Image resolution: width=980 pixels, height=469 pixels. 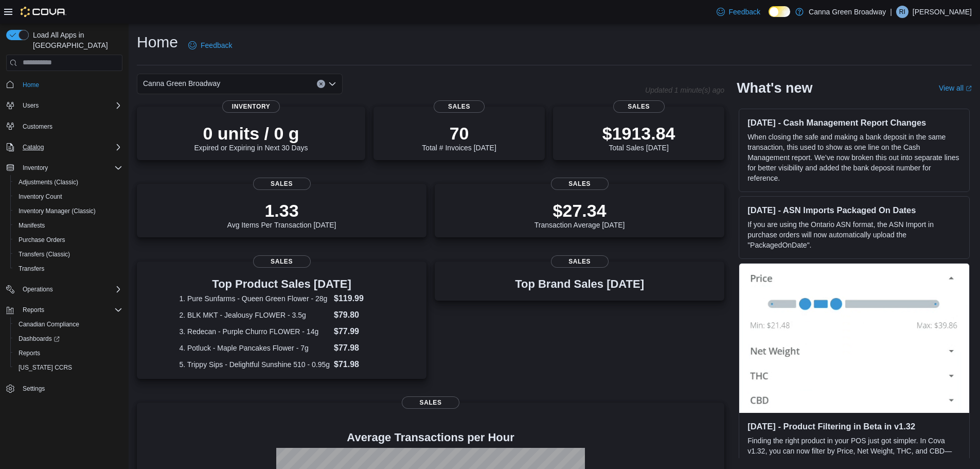 What do you see at coordinates (969, 88) in the screenshot?
I see `svg: External link` at bounding box center [969, 88].